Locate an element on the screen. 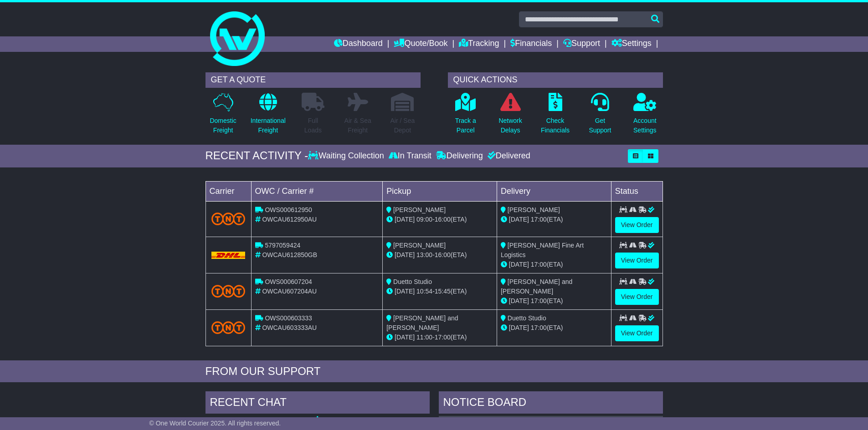 The height and width of the screenshot is (430, 868). a: DomesticFreight is located at coordinates (223, 116).